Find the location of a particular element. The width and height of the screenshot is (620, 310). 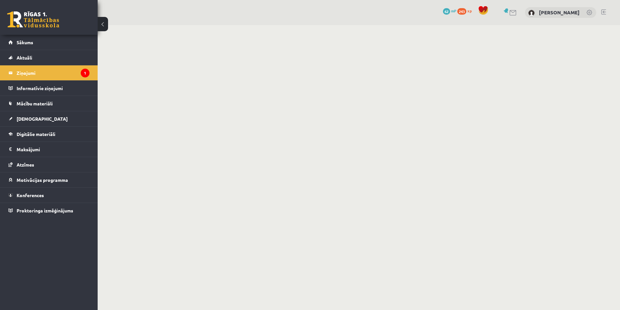

span: Aktuāli is located at coordinates (24, 58).